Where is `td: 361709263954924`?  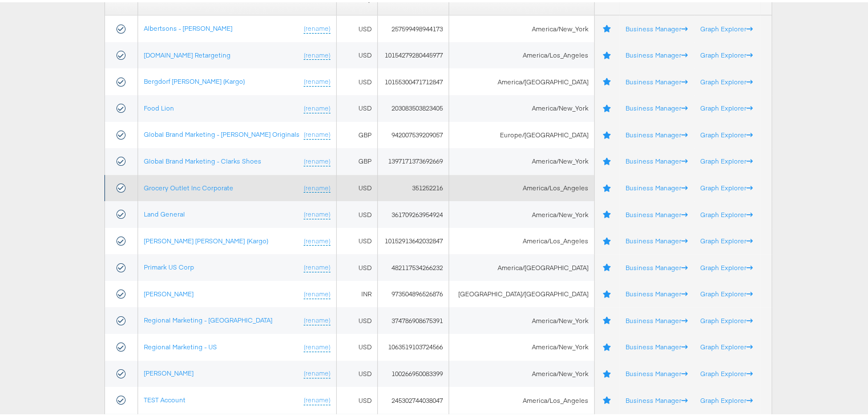 td: 361709263954924 is located at coordinates (413, 212).